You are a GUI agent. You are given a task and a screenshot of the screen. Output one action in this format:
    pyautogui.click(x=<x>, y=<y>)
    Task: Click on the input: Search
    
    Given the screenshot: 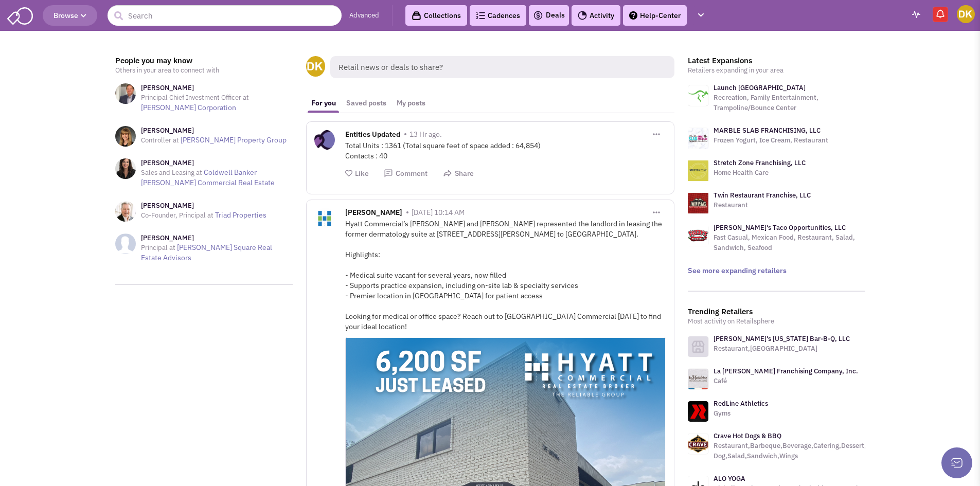 What is the action you would take?
    pyautogui.click(x=225, y=15)
    